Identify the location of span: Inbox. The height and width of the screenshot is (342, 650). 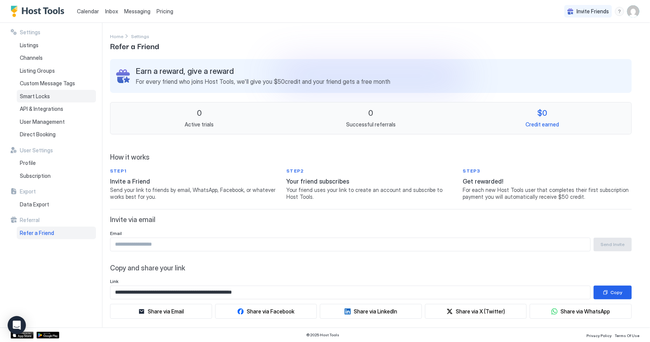
(112, 11).